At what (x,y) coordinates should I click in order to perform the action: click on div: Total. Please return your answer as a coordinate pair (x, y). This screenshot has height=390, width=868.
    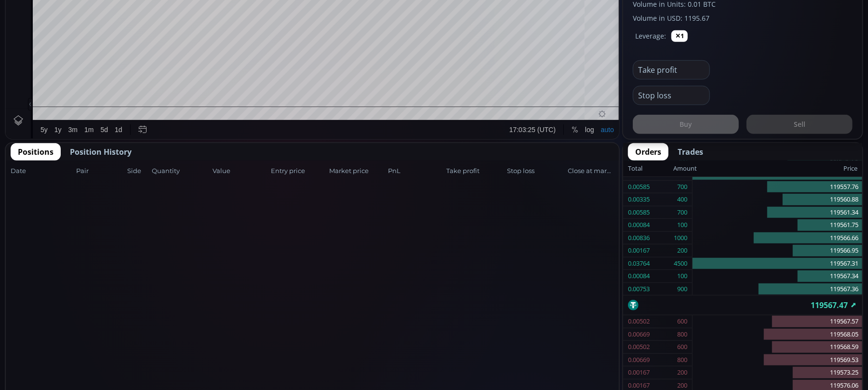
    Looking at the image, I should click on (651, 169).